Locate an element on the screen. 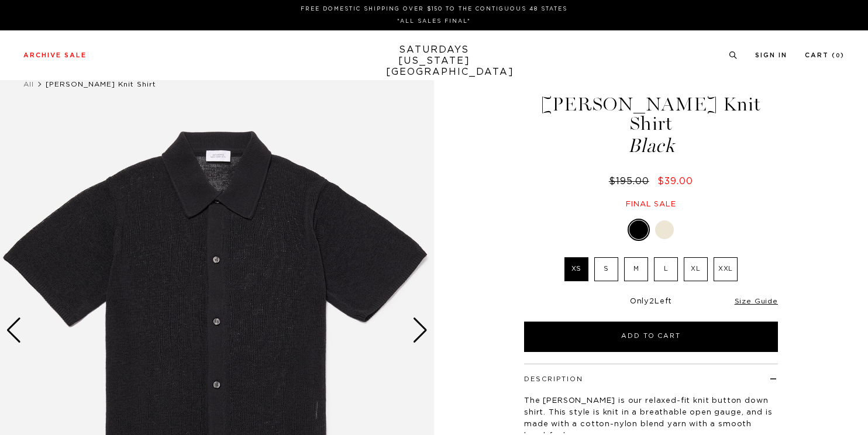 The image size is (868, 435). label: XS is located at coordinates (576, 269).